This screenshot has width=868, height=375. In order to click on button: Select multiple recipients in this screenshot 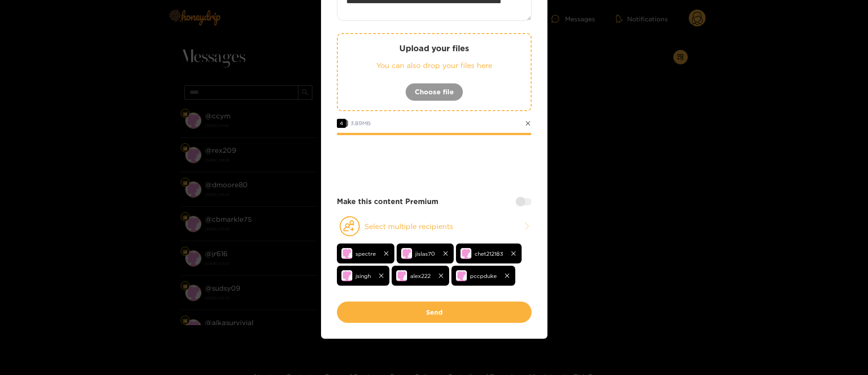, I will do `click(435, 226)`.